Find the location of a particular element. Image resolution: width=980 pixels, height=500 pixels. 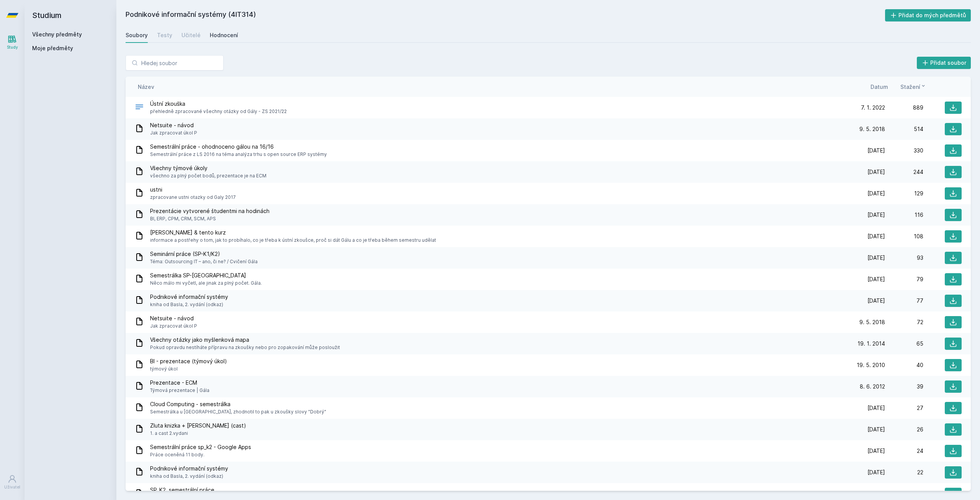

div: 26 is located at coordinates (904, 429).